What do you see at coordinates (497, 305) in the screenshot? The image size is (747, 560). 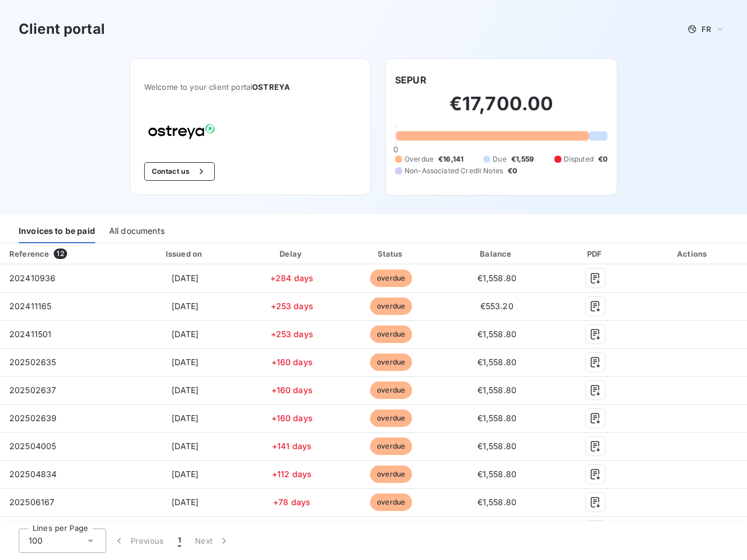 I see `span: €553.20` at bounding box center [497, 305].